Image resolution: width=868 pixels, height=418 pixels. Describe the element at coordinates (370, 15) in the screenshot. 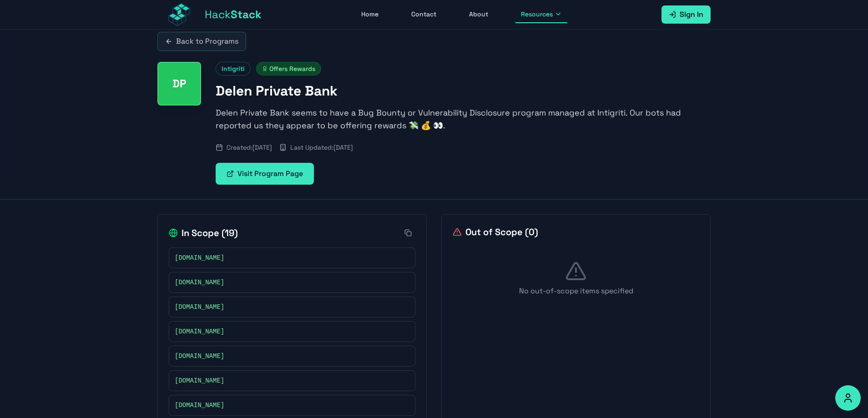

I see `a: Home` at that location.